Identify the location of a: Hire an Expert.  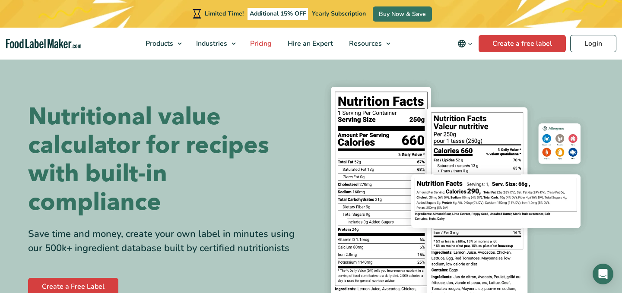
(309, 44).